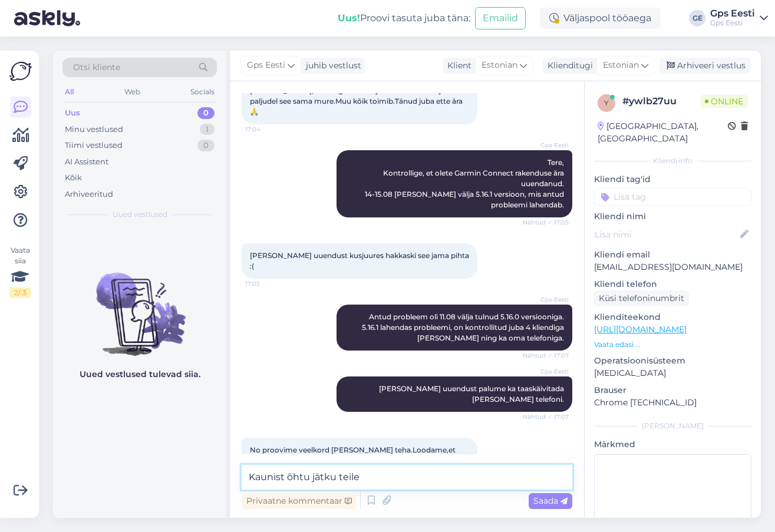 This screenshot has width=775, height=532. I want to click on b: Uus!, so click(349, 18).